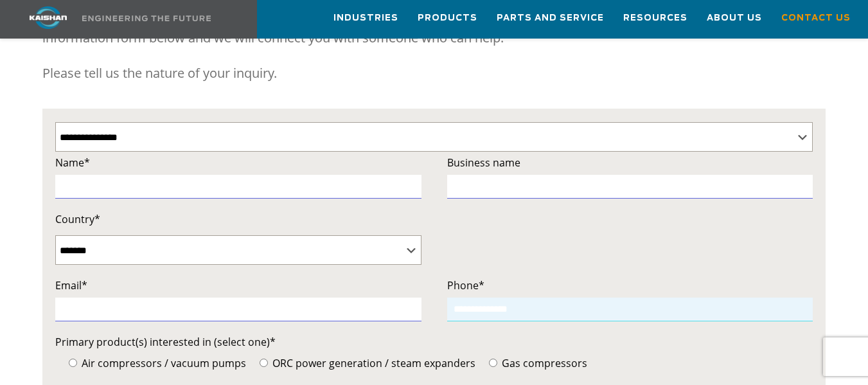  Describe the element at coordinates (655, 18) in the screenshot. I see `span: Resources` at that location.